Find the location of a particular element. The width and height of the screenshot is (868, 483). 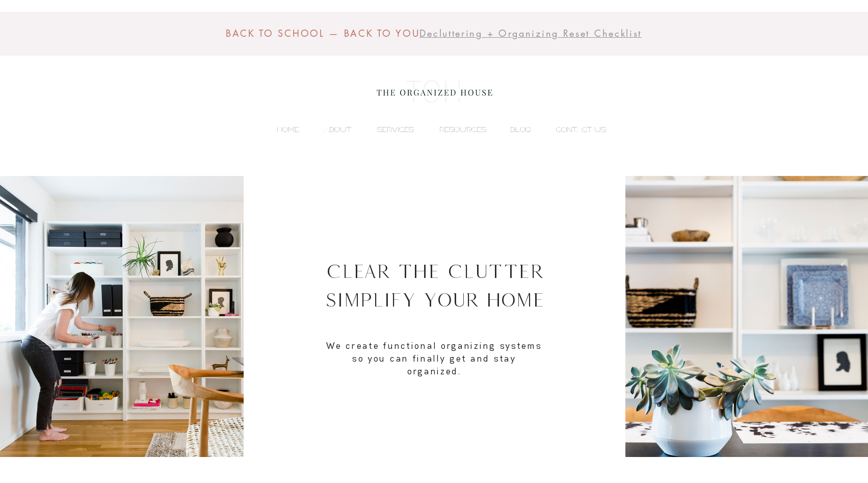

nav: Site is located at coordinates (434, 129).